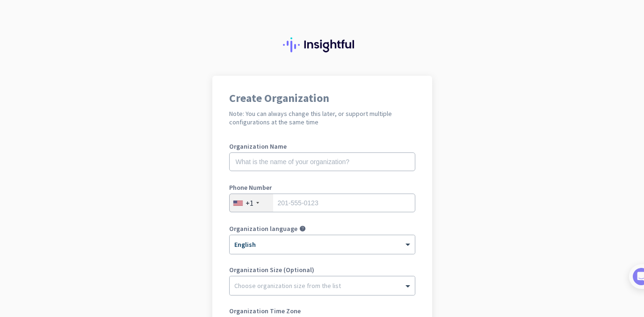 The height and width of the screenshot is (317, 644). I want to click on img: Insightful, so click(322, 45).